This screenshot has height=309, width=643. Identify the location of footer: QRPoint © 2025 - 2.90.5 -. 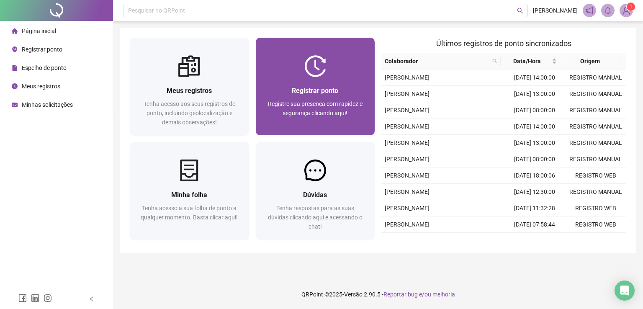
(378, 294).